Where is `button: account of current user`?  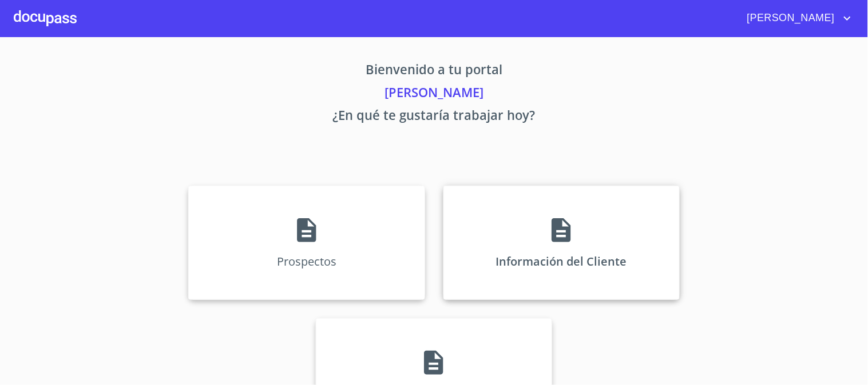 button: account of current user is located at coordinates (796, 18).